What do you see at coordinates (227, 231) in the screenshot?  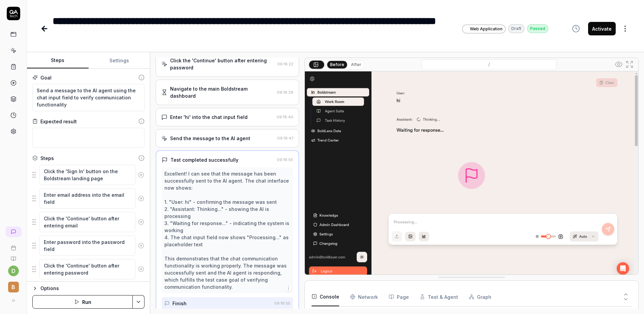 I see `div: Excellent! I can see that the message has been successfully sent to the AI agent. The chat interf...` at bounding box center [227, 231].